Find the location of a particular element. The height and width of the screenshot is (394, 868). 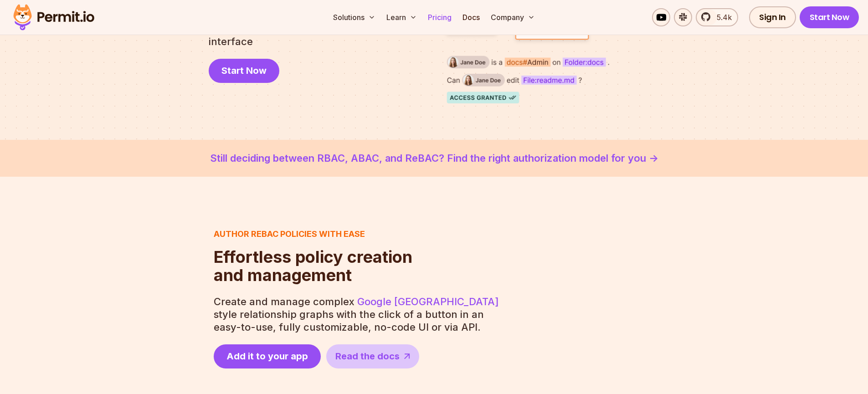

span: Effortless policy creation is located at coordinates (313, 257).